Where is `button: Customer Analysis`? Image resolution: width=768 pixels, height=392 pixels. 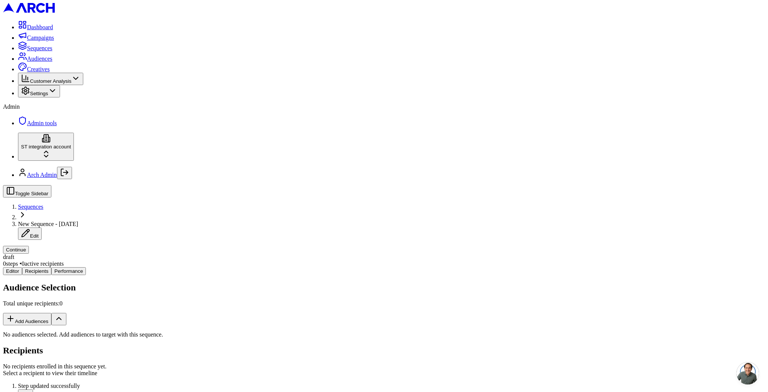
button: Customer Analysis is located at coordinates (51, 79).